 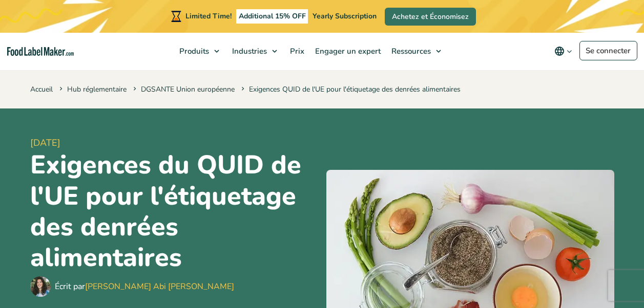 What do you see at coordinates (255, 51) in the screenshot?
I see `a: Industries` at bounding box center [255, 51].